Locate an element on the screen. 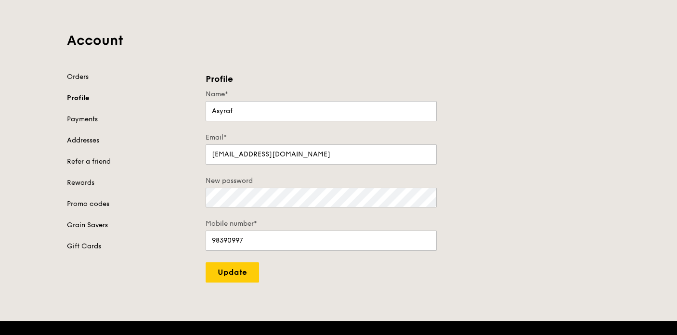  label: Email* is located at coordinates (321, 138).